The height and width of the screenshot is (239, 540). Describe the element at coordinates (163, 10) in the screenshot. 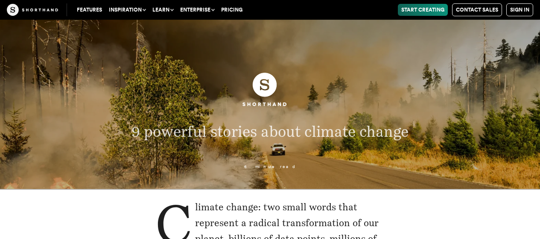

I see `button: Learn` at that location.